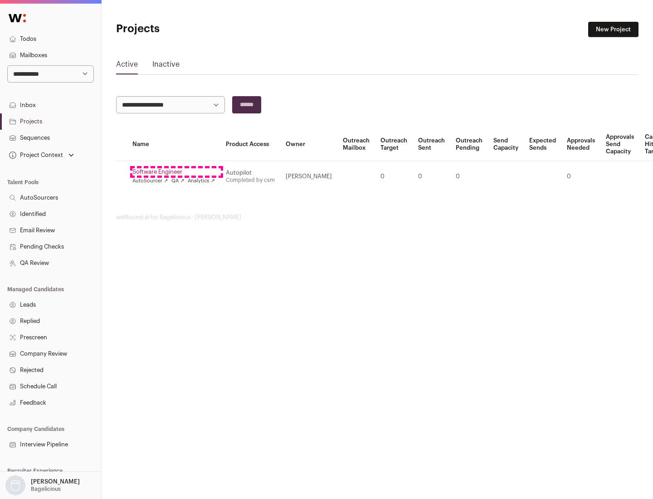  I want to click on th: Expected Sends, so click(543, 144).